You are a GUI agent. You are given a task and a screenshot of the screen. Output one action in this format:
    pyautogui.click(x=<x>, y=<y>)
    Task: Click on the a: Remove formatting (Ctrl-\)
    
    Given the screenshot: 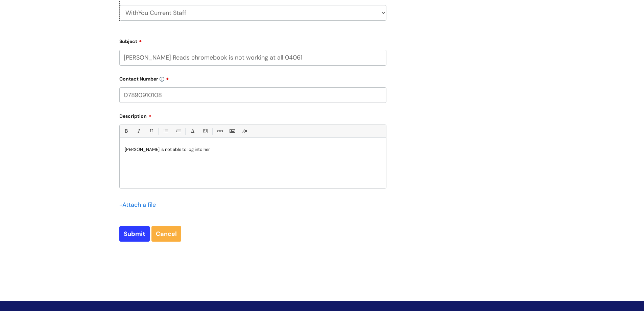 What is the action you would take?
    pyautogui.click(x=245, y=131)
    